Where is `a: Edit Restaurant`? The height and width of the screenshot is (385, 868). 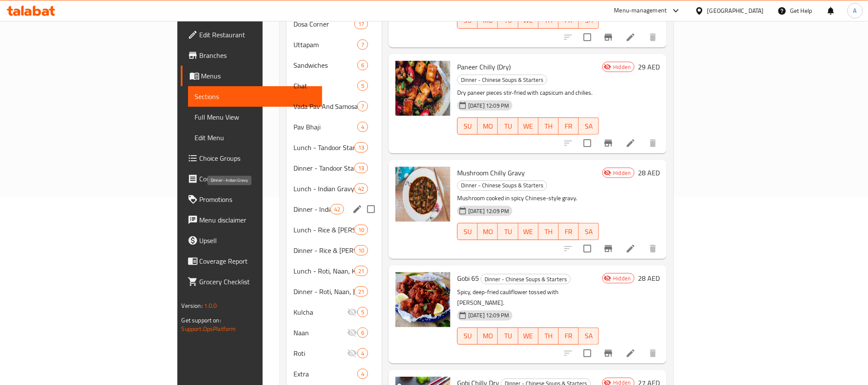 a: Edit Restaurant is located at coordinates (251, 35).